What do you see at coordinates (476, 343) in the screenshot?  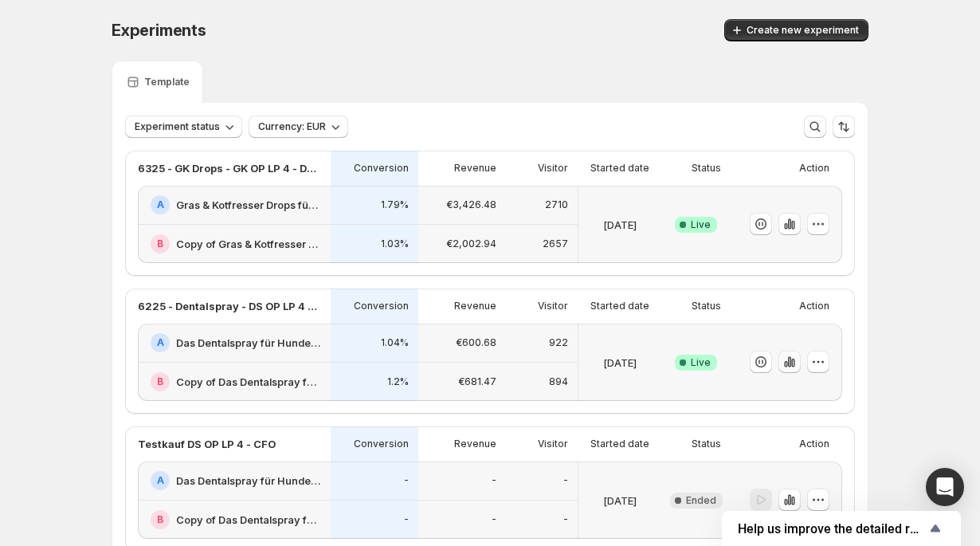 I see `p: €600.68` at bounding box center [476, 343].